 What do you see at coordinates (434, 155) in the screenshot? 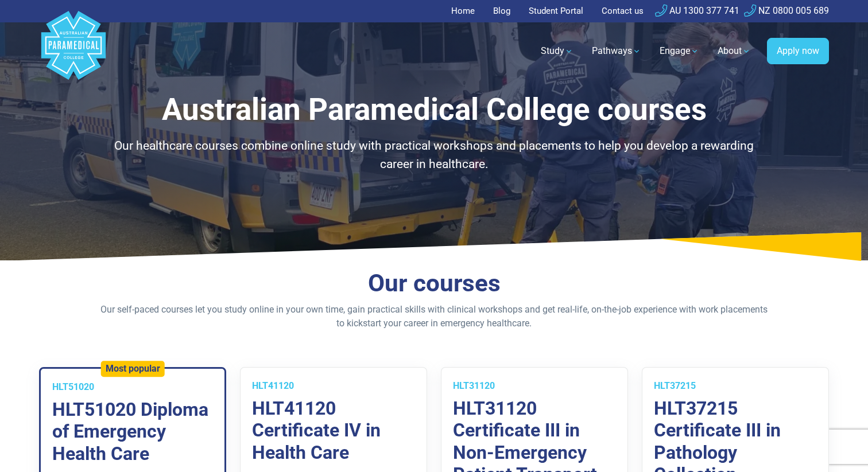
I see `p: Our healthcare courses combine online study with practical workshops and placements to help you d...` at bounding box center [434, 155].